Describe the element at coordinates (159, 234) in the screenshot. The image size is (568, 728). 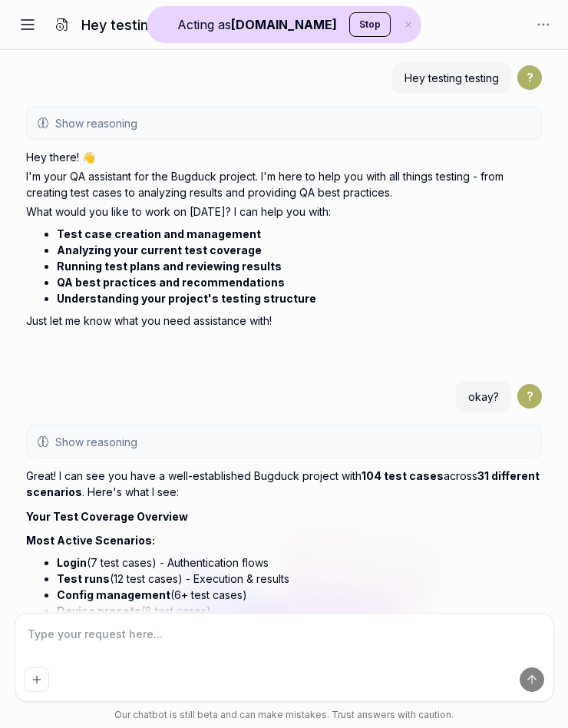
I see `strong: Test case creation and management` at that location.